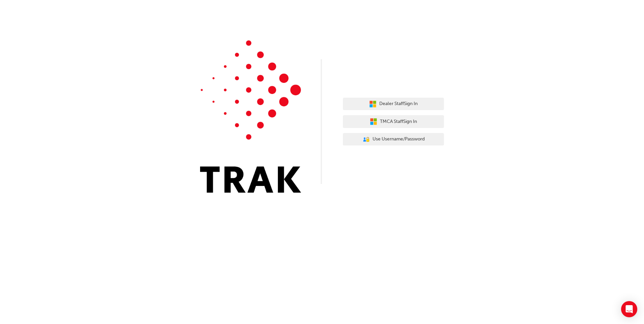 This screenshot has height=324, width=644. I want to click on img: Trak, so click(251, 117).